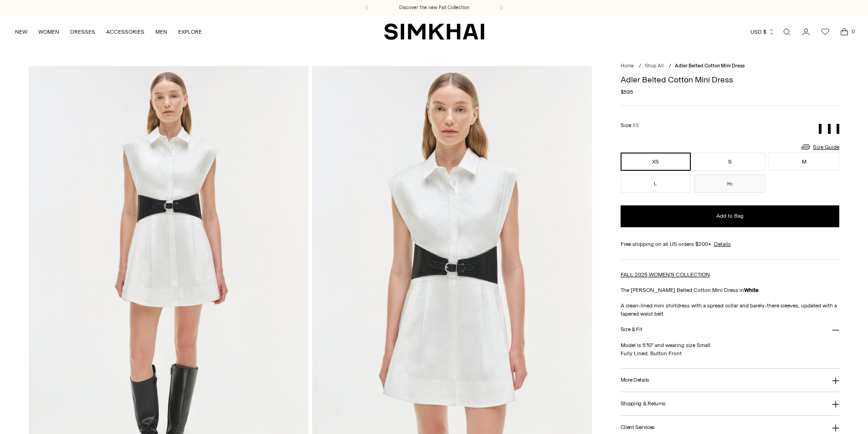 This screenshot has width=868, height=434. Describe the element at coordinates (730, 66) in the screenshot. I see `nav: breadcrumbs` at that location.